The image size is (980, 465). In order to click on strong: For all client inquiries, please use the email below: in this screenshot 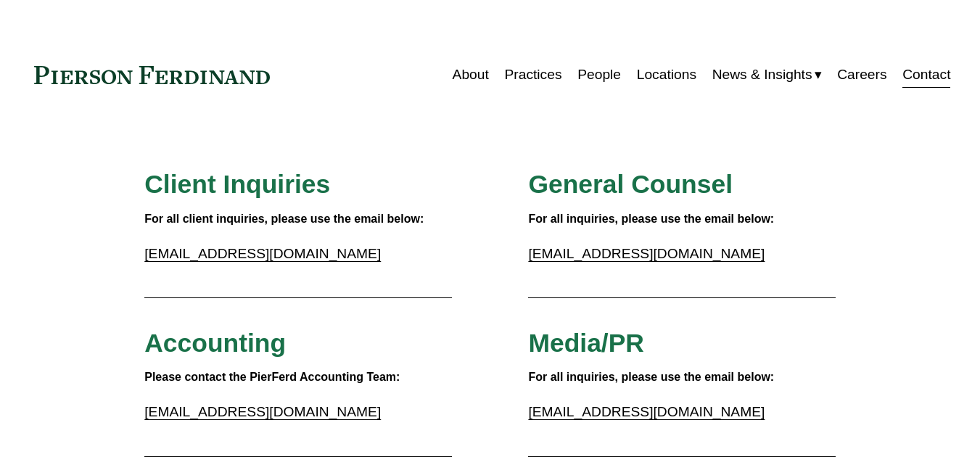, I will do `click(284, 218)`.